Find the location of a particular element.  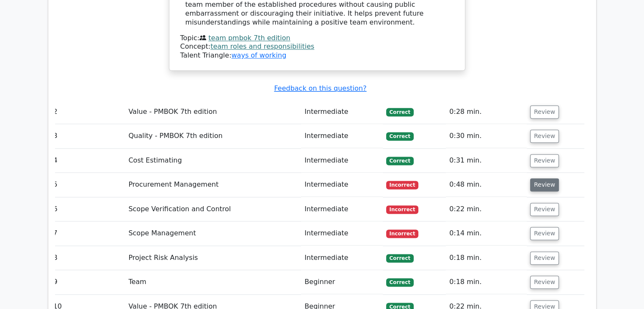

td: 2 is located at coordinates (88, 112).